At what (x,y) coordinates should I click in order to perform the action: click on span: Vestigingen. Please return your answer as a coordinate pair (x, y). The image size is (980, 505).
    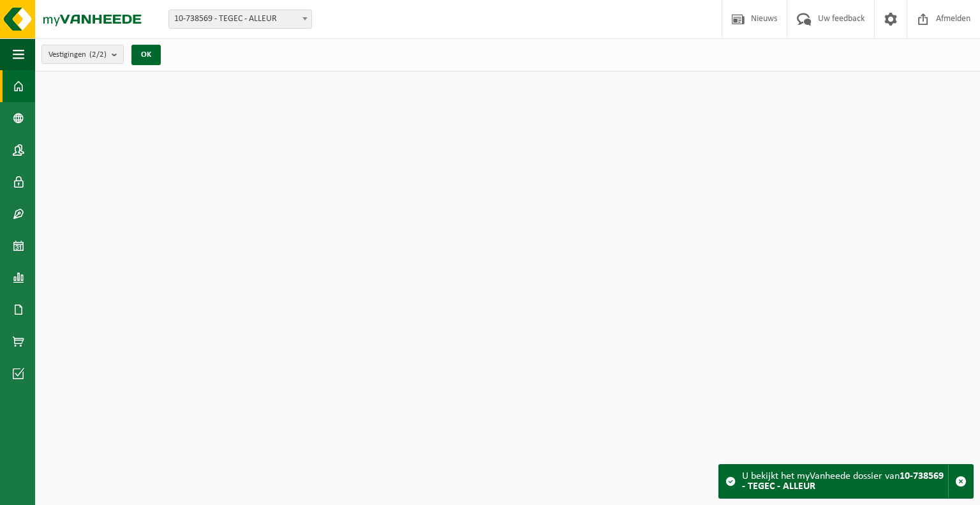
    Looking at the image, I should click on (77, 55).